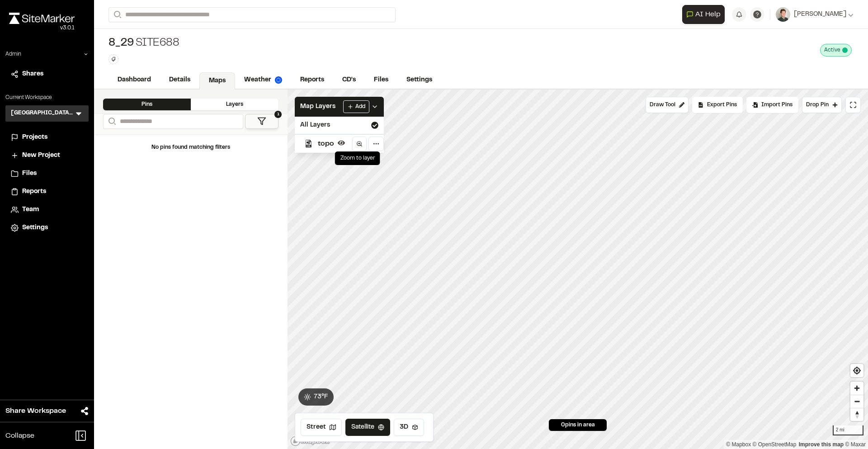 Image resolution: width=868 pixels, height=449 pixels. What do you see at coordinates (821, 445) in the screenshot?
I see `a: Map feedback` at bounding box center [821, 445].